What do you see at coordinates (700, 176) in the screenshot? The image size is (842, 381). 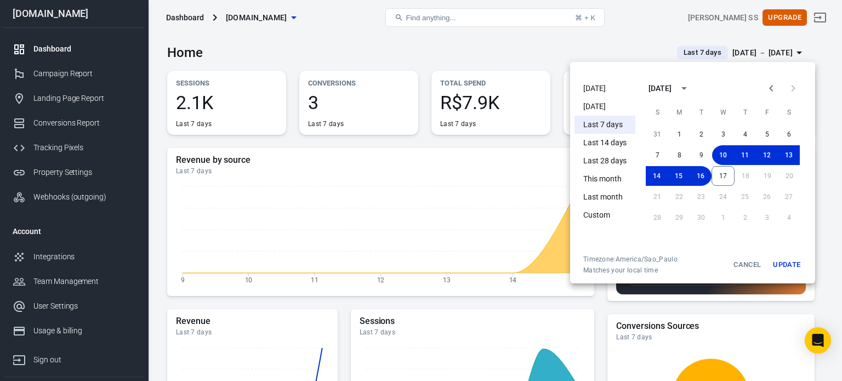 I see `button: 16` at bounding box center [700, 176].